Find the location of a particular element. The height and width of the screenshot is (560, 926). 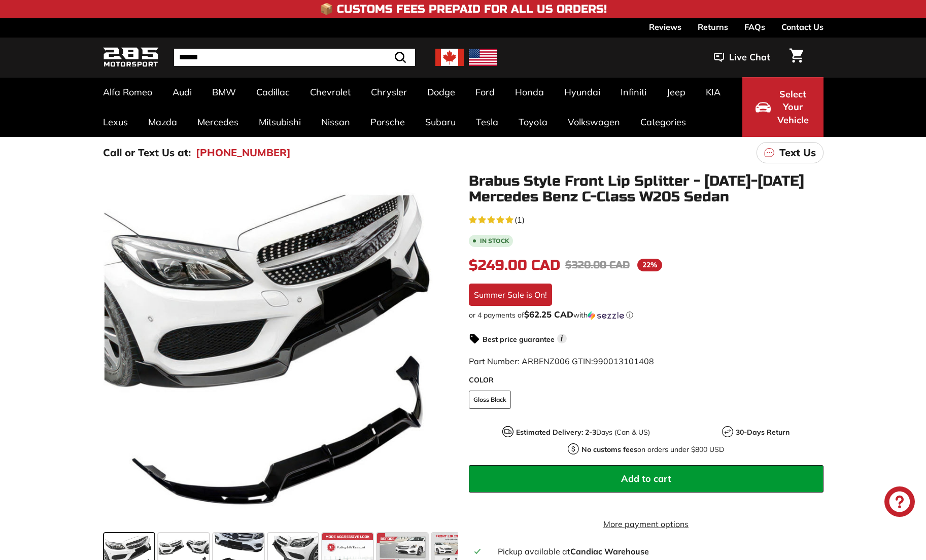

strong: 30-Days Return is located at coordinates (762, 432).